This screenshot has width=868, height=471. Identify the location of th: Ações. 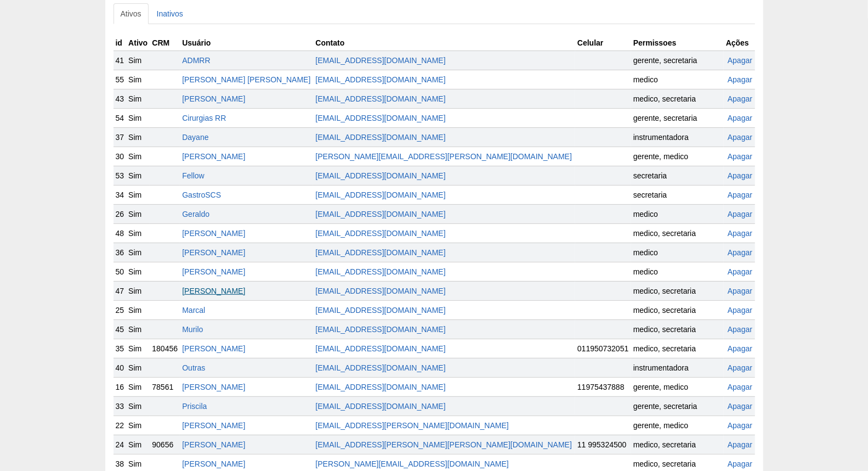
(739, 43).